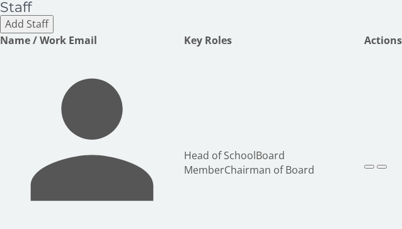  I want to click on th: Key Roles, so click(274, 40).